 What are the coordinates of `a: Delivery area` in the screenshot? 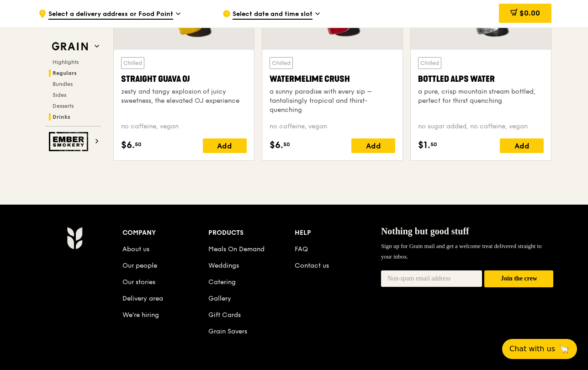 It's located at (142, 298).